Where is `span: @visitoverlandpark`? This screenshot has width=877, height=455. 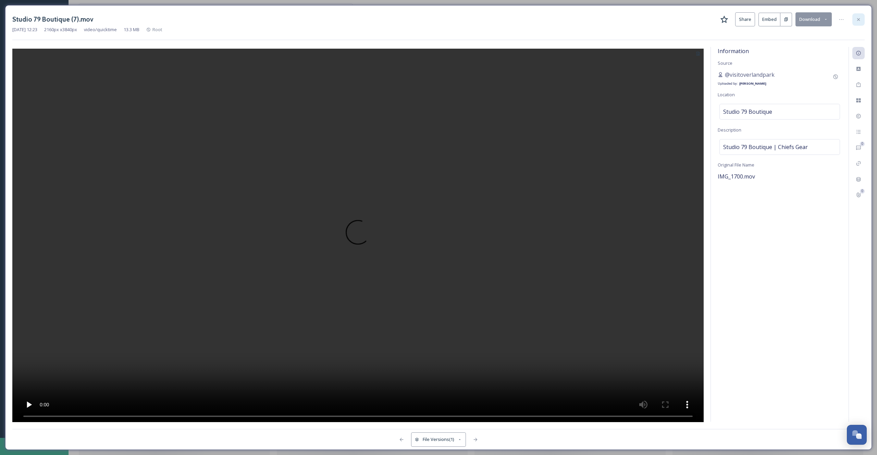
span: @visitoverlandpark is located at coordinates (749, 75).